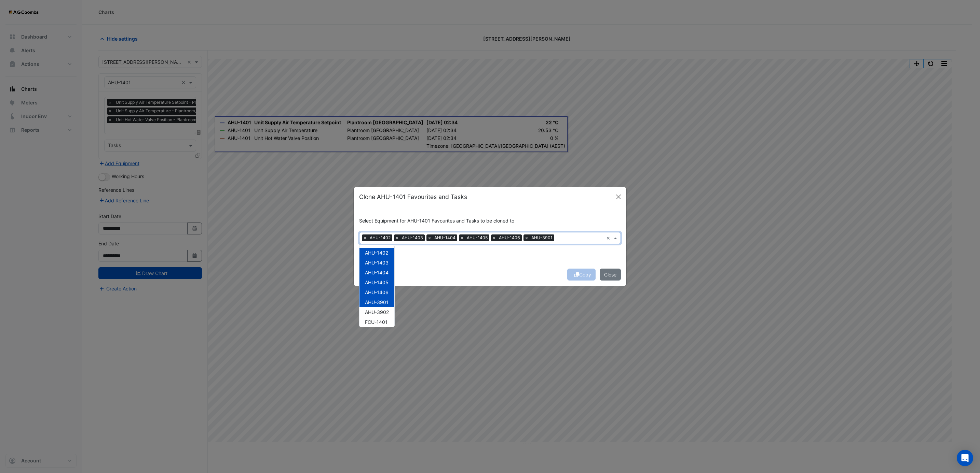  What do you see at coordinates (490, 221) in the screenshot?
I see `h6: Select Equipment for AHU-1401 Favourites and Tasks to be cloned to` at bounding box center [490, 221].